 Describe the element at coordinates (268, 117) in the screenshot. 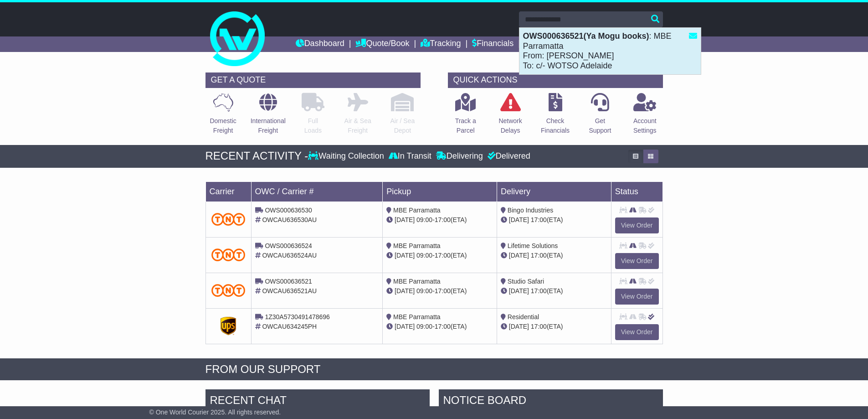

I see `a: InternationalFreight` at that location.